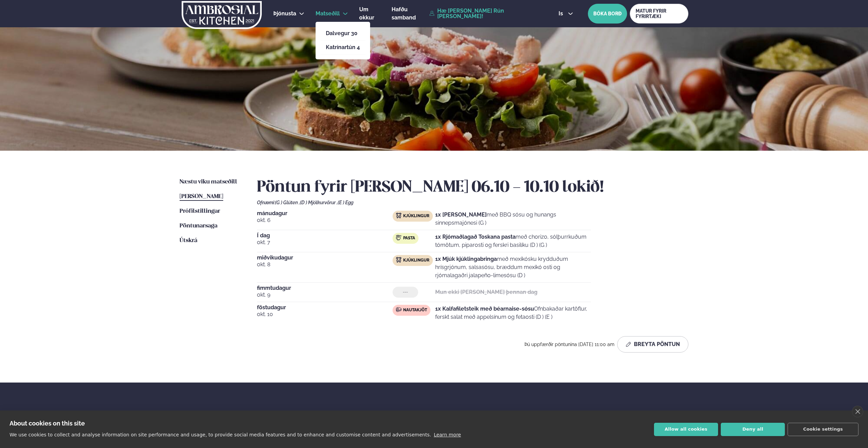  Describe the element at coordinates (325, 288) in the screenshot. I see `span: fimmtudagur` at that location.